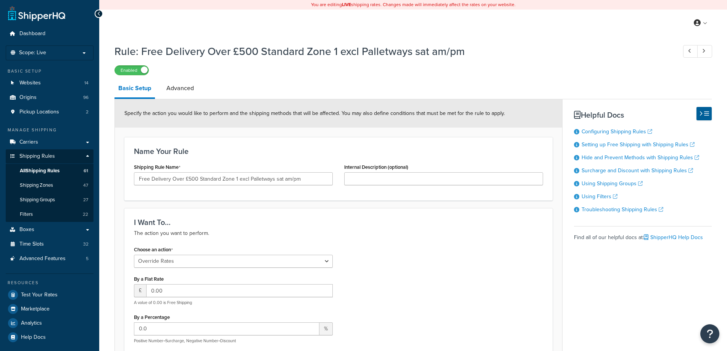 The width and height of the screenshot is (727, 351). Describe the element at coordinates (157, 167) in the screenshot. I see `label: Shipping Rule Name` at that location.